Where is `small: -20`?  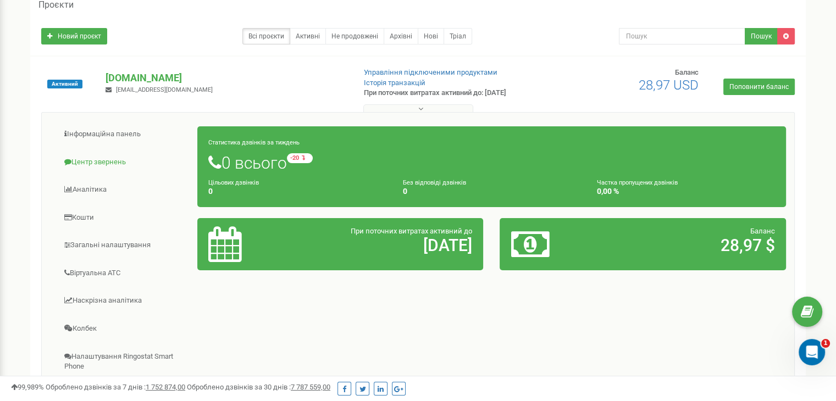
small: -20 is located at coordinates (300, 158).